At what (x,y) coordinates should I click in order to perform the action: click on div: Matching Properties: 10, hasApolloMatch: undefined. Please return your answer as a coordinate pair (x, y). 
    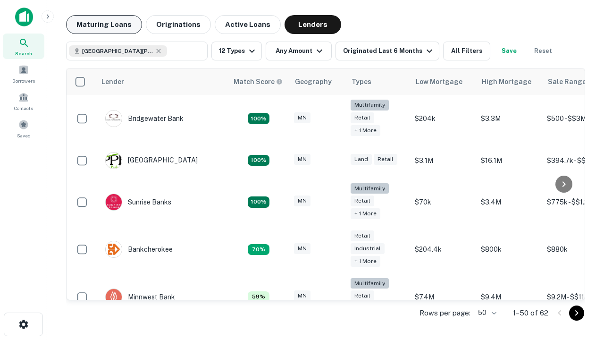
    Looking at the image, I should click on (259, 160).